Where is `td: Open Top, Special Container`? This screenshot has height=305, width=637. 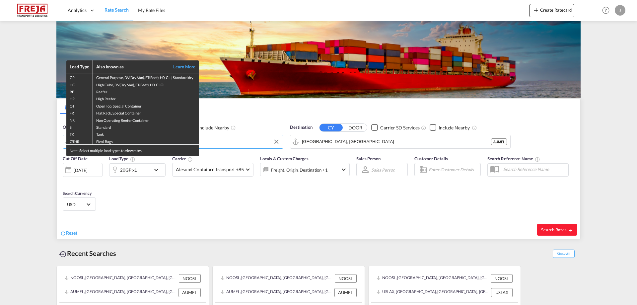 td: Open Top, Special Container is located at coordinates (146, 105).